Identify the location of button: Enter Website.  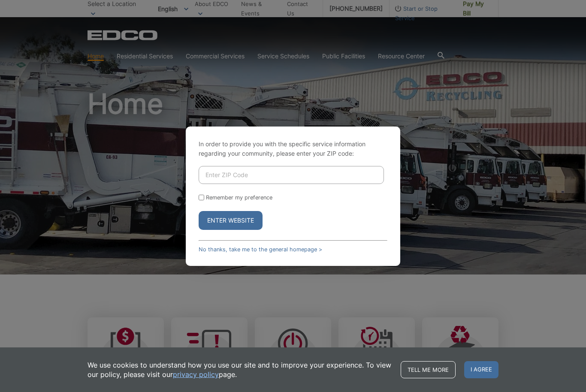
(230, 221).